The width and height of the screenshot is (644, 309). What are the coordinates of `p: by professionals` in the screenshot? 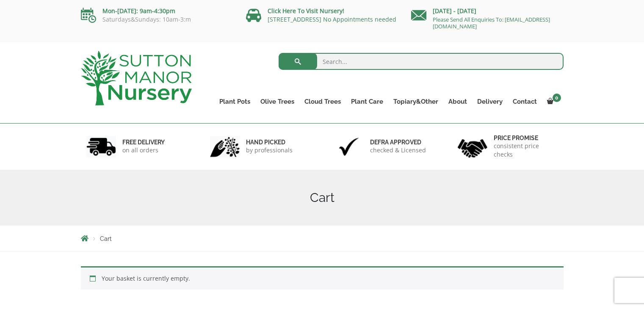 It's located at (269, 150).